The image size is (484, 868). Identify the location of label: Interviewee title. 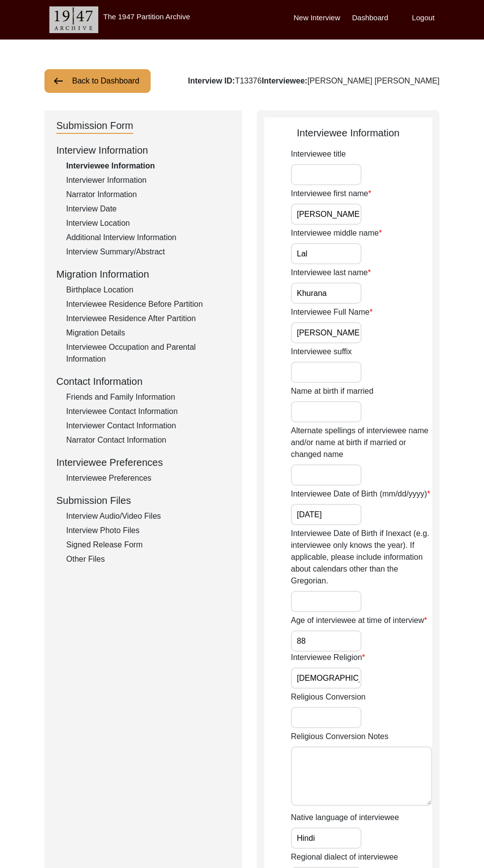
(318, 154).